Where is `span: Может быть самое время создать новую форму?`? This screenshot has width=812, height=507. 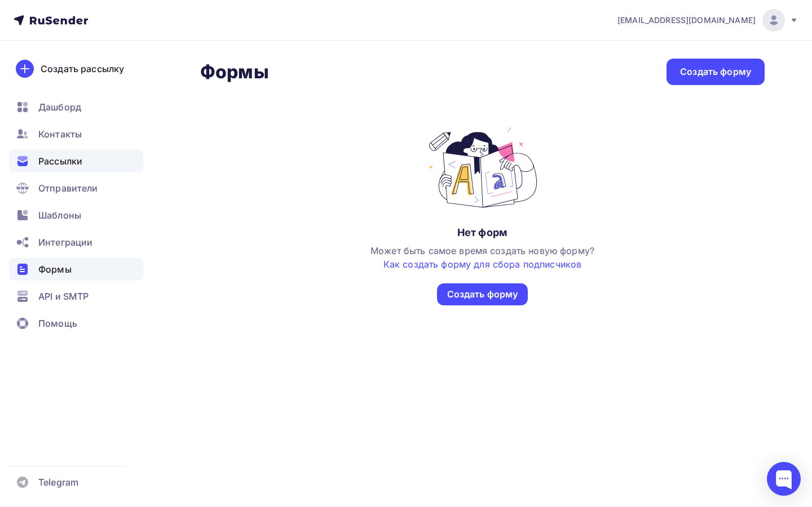 span: Может быть самое время создать новую форму? is located at coordinates (482, 258).